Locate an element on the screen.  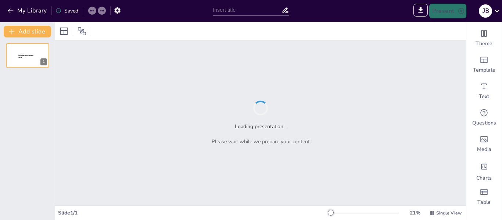
div: Get real-time input from your audience is located at coordinates (484, 118).